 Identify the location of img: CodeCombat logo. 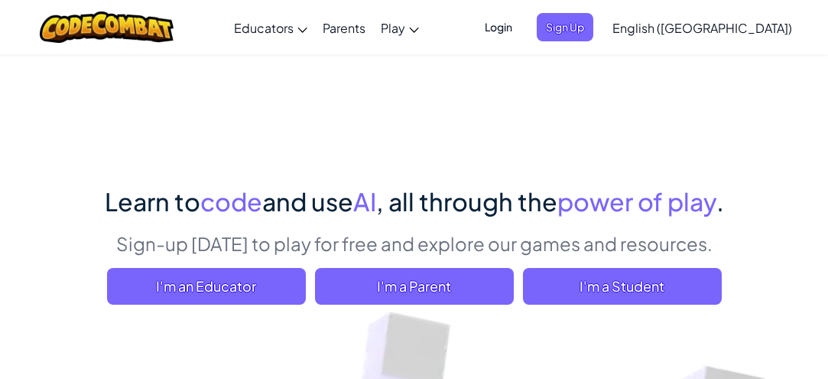
(106, 27).